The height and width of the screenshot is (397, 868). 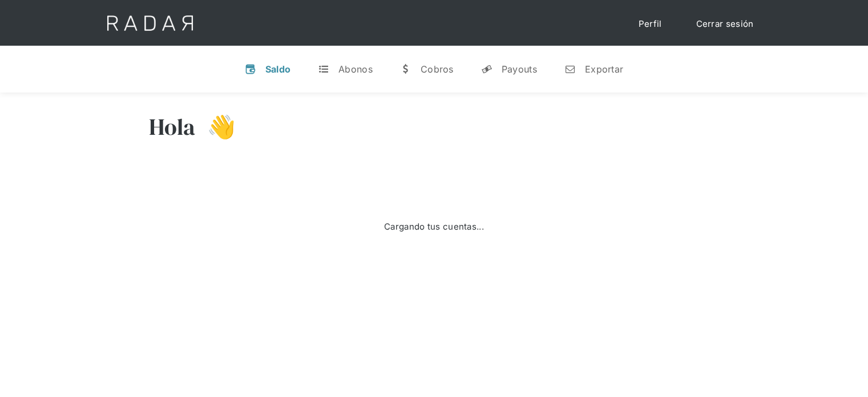 I want to click on div: v, so click(x=251, y=69).